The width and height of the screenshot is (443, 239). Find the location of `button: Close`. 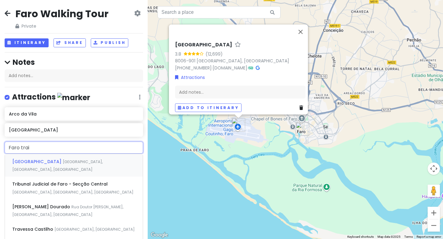

button: Close is located at coordinates (301, 32).